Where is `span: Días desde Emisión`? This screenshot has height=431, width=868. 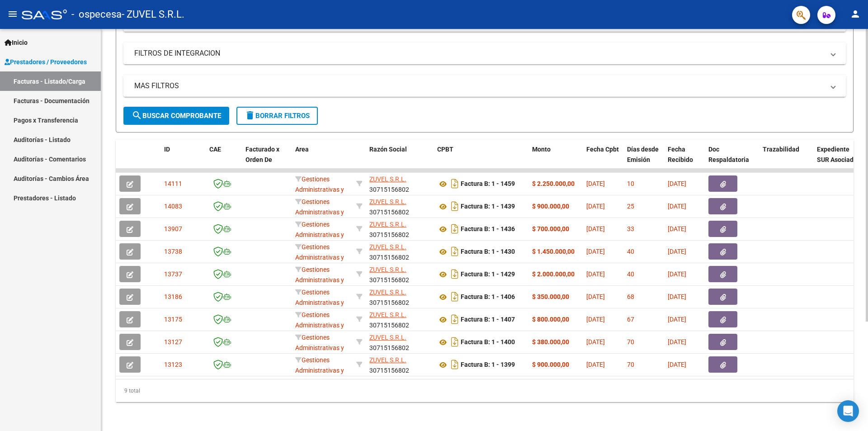
span: Días desde Emisión is located at coordinates (643, 154).